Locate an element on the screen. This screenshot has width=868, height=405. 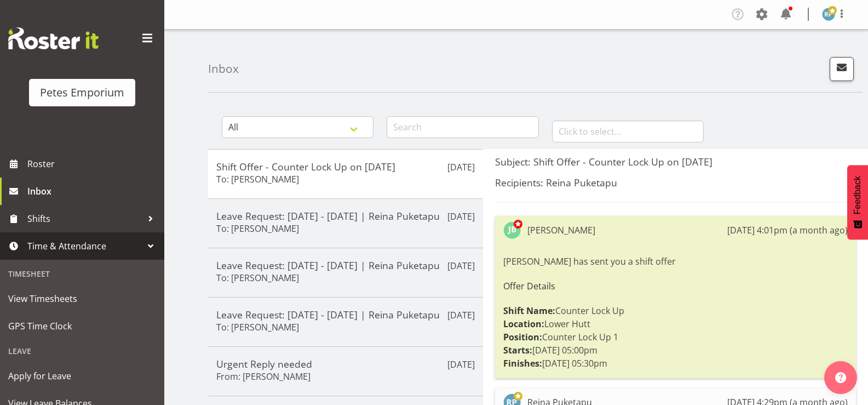
span: Roster is located at coordinates (93, 164).